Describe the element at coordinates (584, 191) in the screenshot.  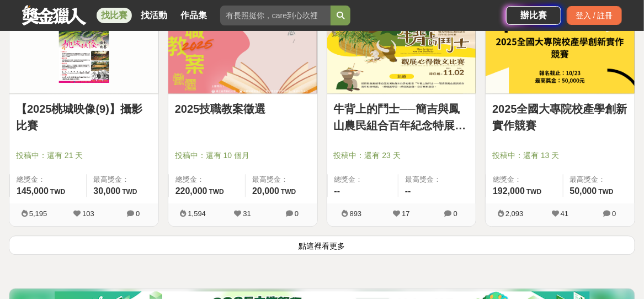
I see `span: 50,000` at that location.